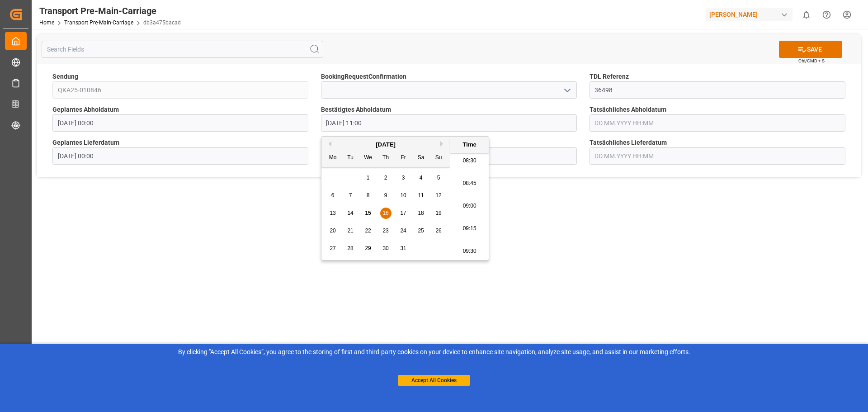 This screenshot has width=868, height=412. What do you see at coordinates (438, 231) in the screenshot?
I see `div: Choose Sunday, October 26th, 2025` at bounding box center [438, 231].